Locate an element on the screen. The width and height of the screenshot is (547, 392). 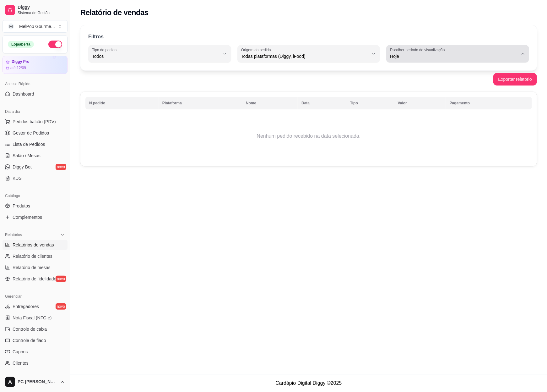
span: Diggy Bot is located at coordinates (22, 167).